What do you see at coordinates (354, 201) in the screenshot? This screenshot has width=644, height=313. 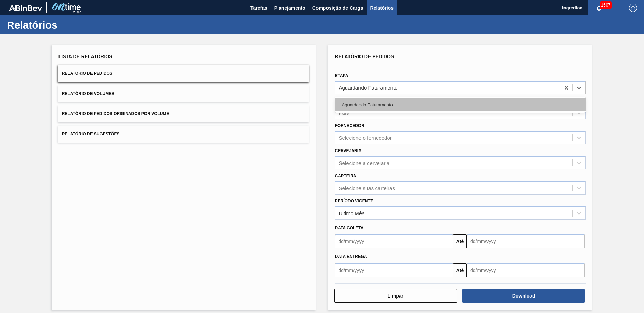 I see `label: Período Vigente` at bounding box center [354, 201].